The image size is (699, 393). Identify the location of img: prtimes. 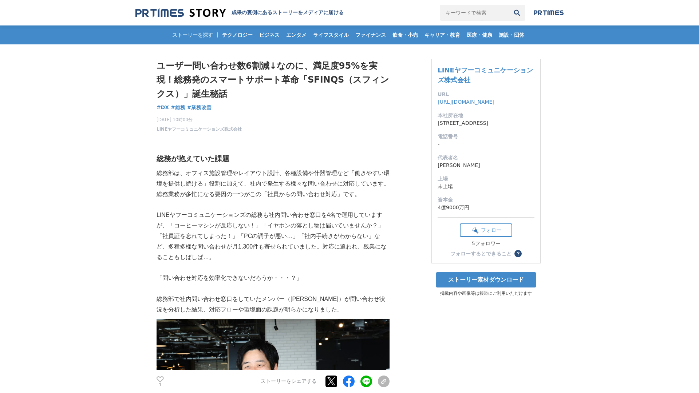
(548, 13).